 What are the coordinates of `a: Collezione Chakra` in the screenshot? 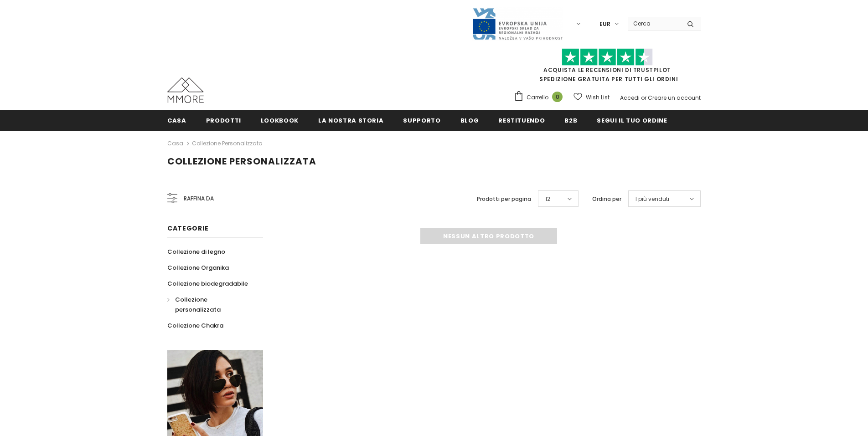 It's located at (195, 325).